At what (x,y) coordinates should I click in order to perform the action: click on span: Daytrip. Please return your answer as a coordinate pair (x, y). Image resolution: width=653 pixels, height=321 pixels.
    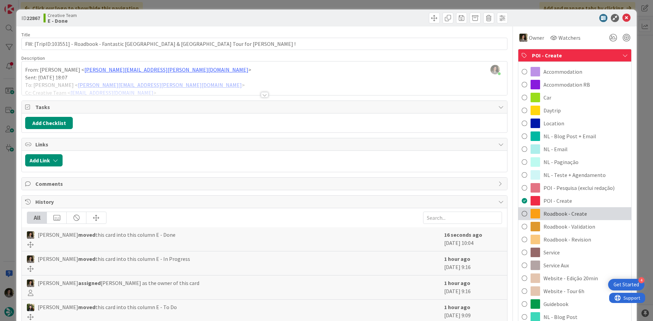
    Looking at the image, I should click on (552, 111).